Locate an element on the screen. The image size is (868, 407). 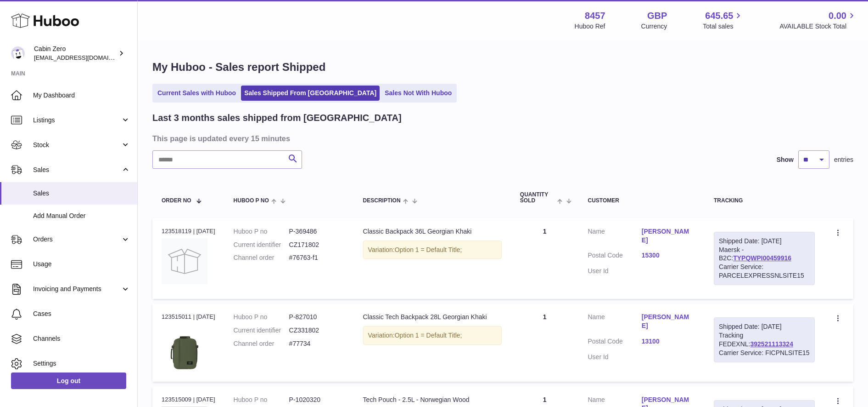
div: Tracking is located at coordinates (764, 200).